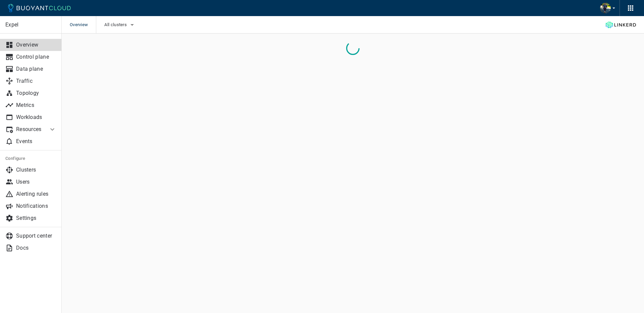 This screenshot has height=313, width=644. What do you see at coordinates (36, 194) in the screenshot?
I see `p: Alerting rules` at bounding box center [36, 194].